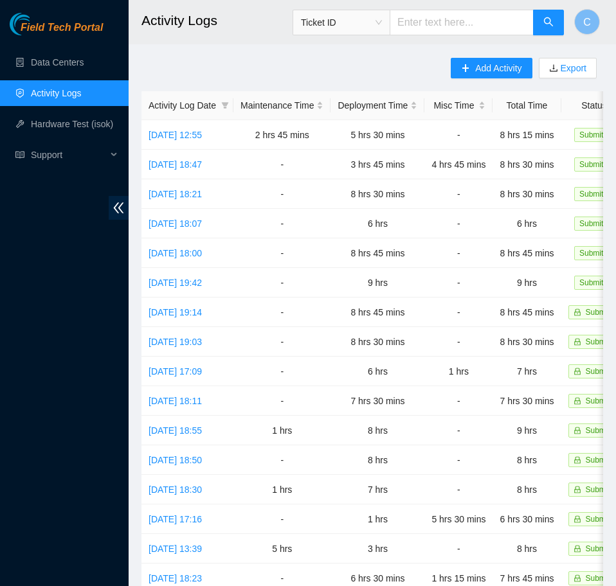 Image resolution: width=616 pixels, height=586 pixels. Describe the element at coordinates (377, 165) in the screenshot. I see `td: 3 hrs 45 mins` at that location.